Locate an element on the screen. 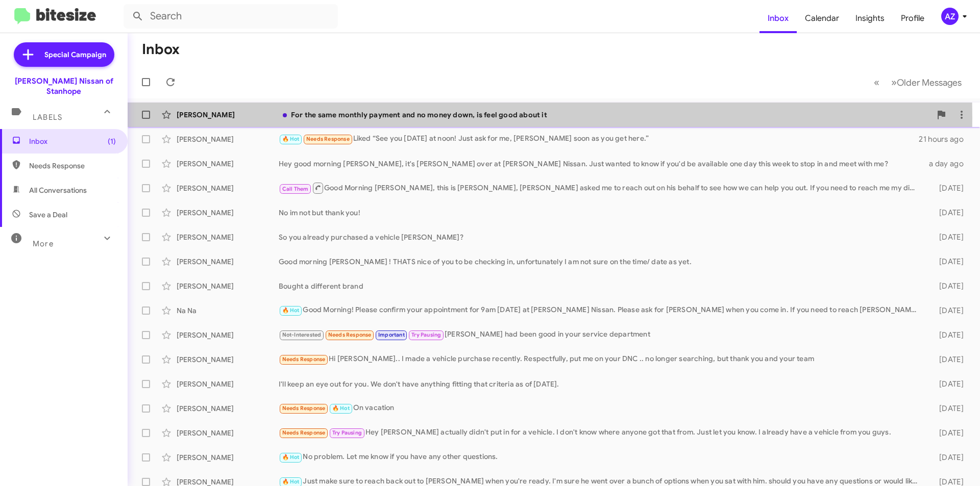  a: Profile is located at coordinates (912, 18).